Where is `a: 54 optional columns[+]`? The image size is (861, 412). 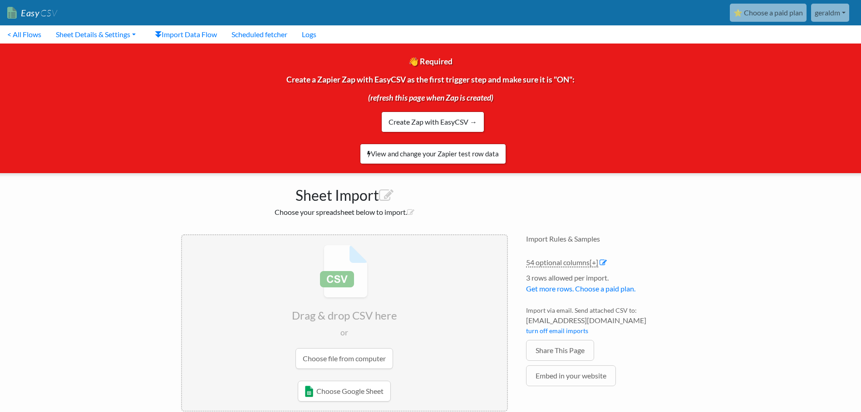
a: 54 optional columns[+] is located at coordinates (562, 263).